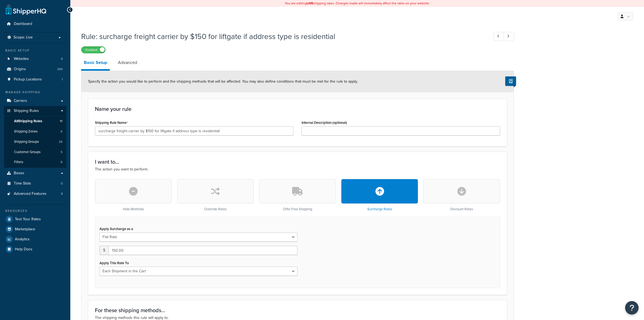 Image resolution: width=644 pixels, height=320 pixels. I want to click on span: Dashboard, so click(23, 24).